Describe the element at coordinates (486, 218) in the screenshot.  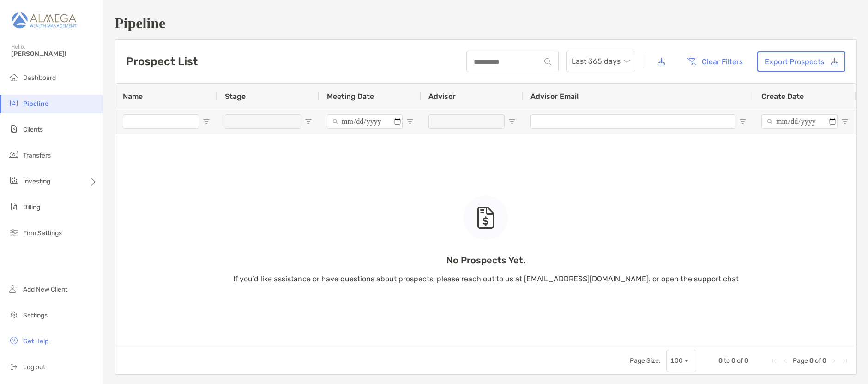
I see `img: empty state icon` at that location.